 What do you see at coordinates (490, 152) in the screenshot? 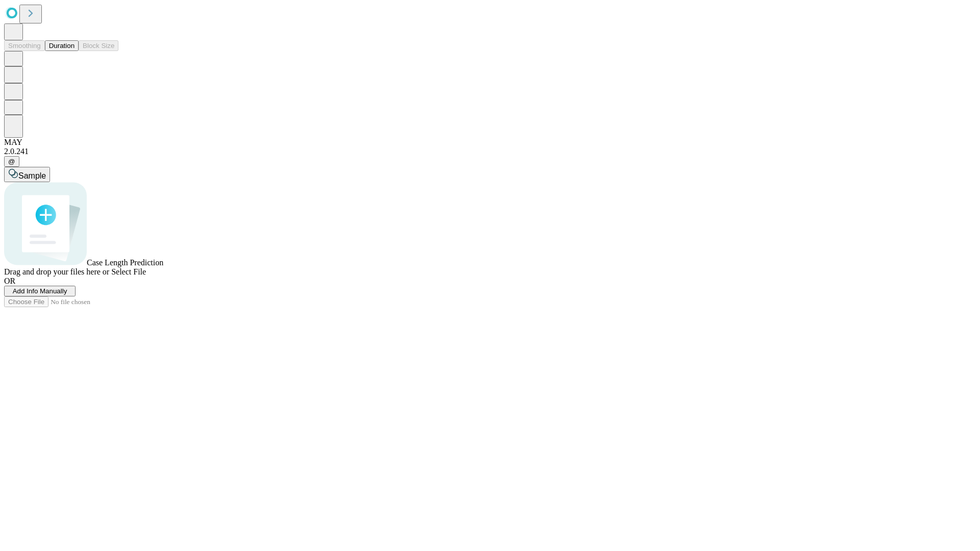
I see `div: 2.0.241` at bounding box center [490, 152].